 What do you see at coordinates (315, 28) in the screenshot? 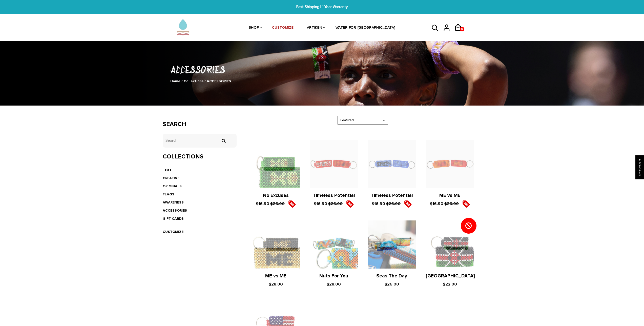
I see `a: ARTIKEN` at bounding box center [315, 28].